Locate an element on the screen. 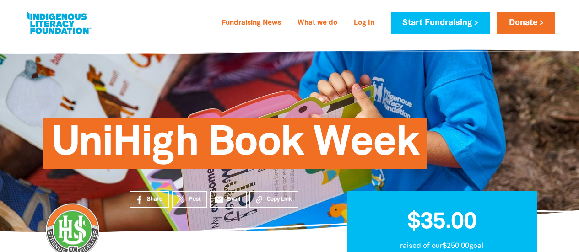  p: raised of our $250.00 goal is located at coordinates (441, 246).